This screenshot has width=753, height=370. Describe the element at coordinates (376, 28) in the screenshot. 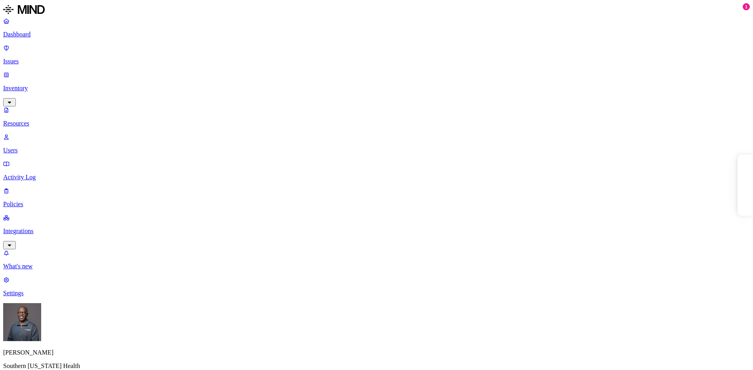

I see `a: Dashboard` at that location.